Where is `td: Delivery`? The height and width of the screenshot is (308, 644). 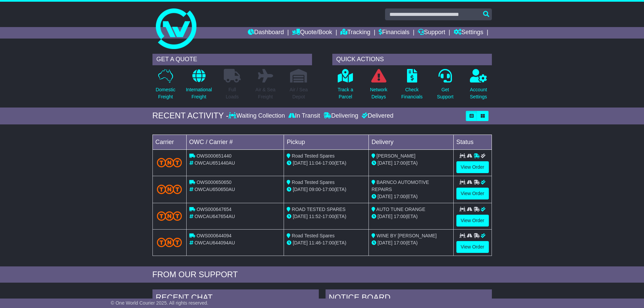
td: Delivery is located at coordinates (411, 142).